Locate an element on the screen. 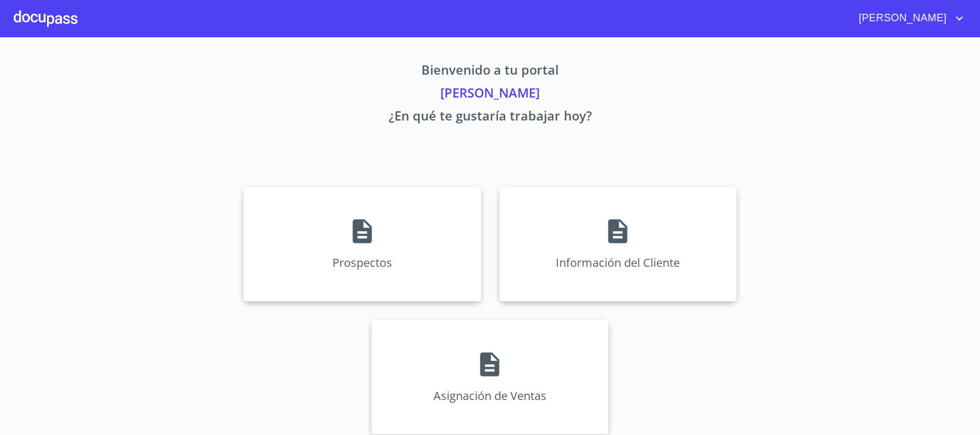  p: Bienvenido a tu portal is located at coordinates (490, 72).